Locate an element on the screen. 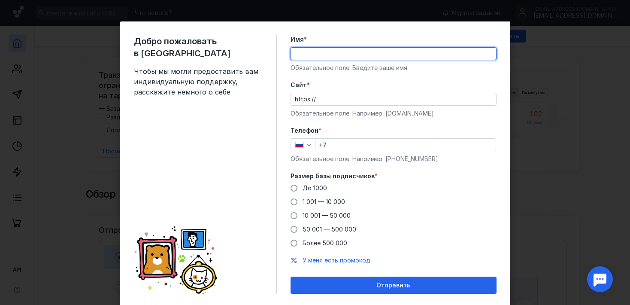  span: Чтобы мы могли предоставить вам индивидуальную поддержку, расскажите немного о себе is located at coordinates (198, 81).